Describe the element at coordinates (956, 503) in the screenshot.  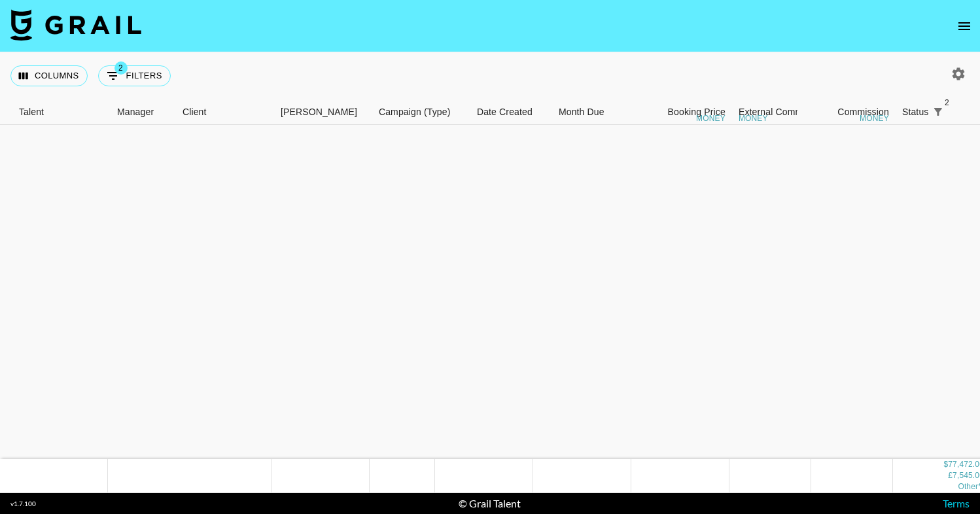
I see `a: Terms` at that location.